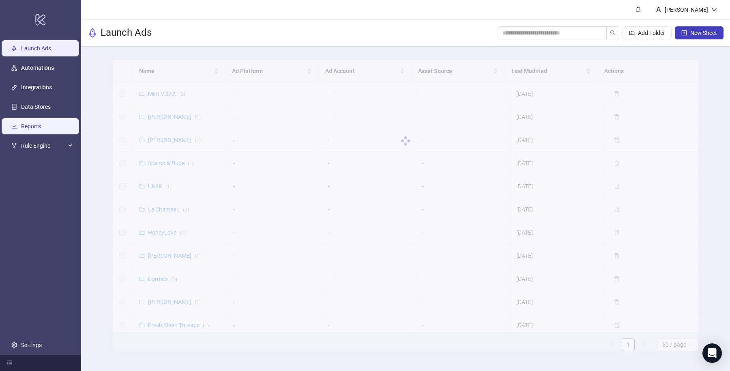 The width and height of the screenshot is (730, 371). Describe the element at coordinates (699, 33) in the screenshot. I see `button: New Sheet` at that location.